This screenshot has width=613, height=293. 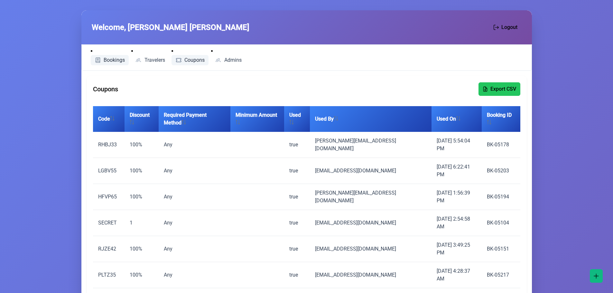 What do you see at coordinates (190, 60) in the screenshot?
I see `a: Coupons` at bounding box center [190, 60].